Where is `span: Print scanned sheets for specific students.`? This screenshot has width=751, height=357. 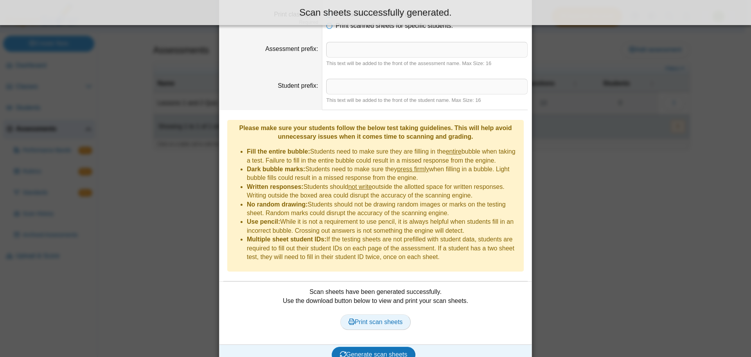
span: Print scanned sheets for specific students. is located at coordinates (394, 25).